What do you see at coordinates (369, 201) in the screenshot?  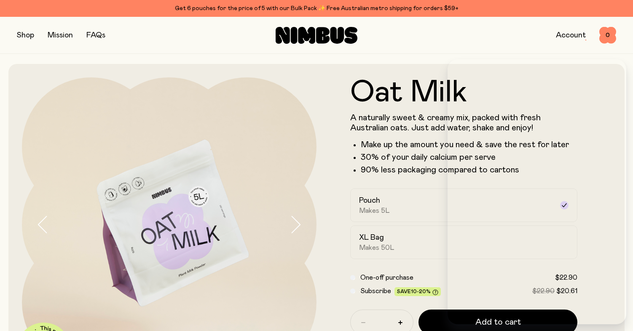 I see `h2: Pouch` at bounding box center [369, 201].